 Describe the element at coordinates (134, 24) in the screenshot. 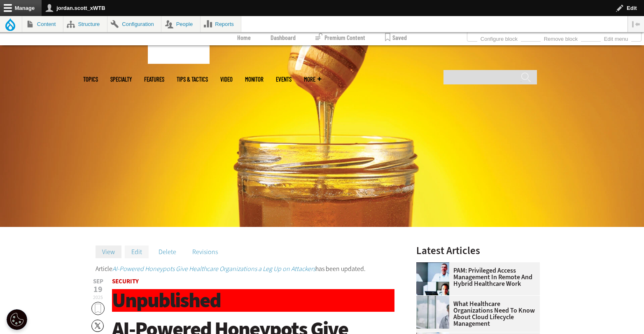

I see `a: Configuration` at that location.